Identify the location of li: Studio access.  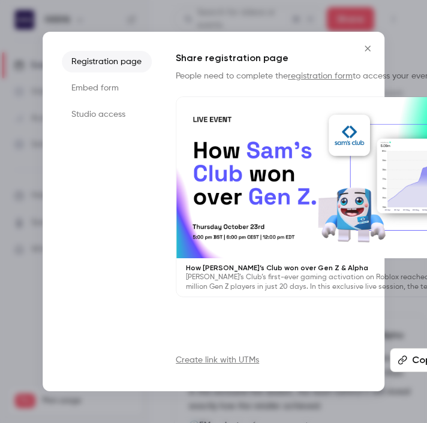
(107, 115).